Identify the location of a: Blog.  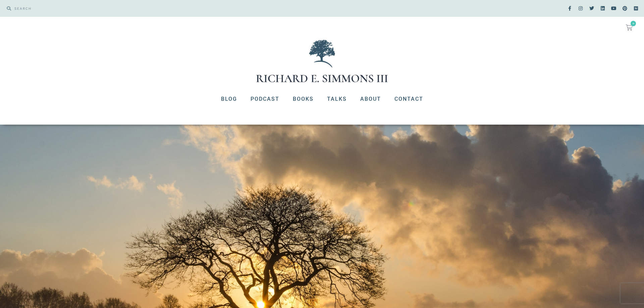
(229, 99).